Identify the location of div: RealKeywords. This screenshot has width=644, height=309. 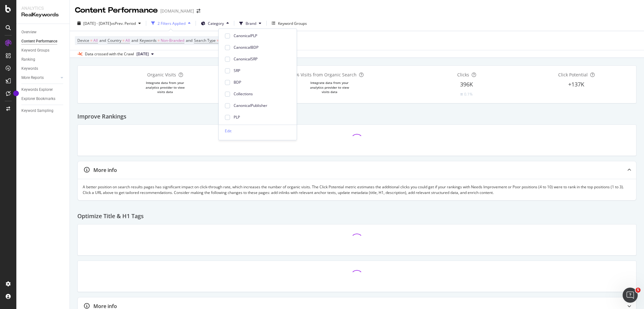
(43, 15).